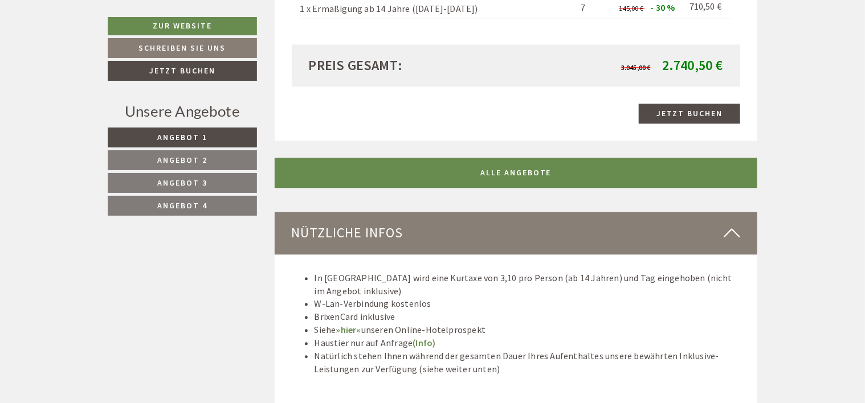  What do you see at coordinates (516, 173) in the screenshot?
I see `a: ALLE ANGEBOTE` at bounding box center [516, 173].